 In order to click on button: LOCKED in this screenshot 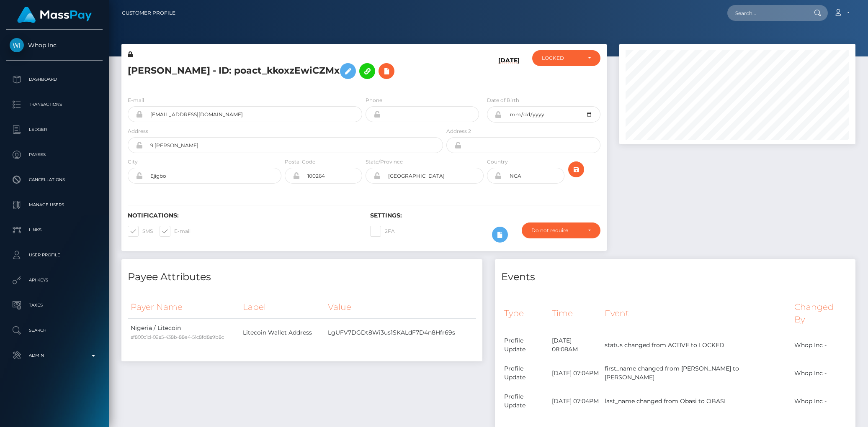, I will do `click(566, 58)`.